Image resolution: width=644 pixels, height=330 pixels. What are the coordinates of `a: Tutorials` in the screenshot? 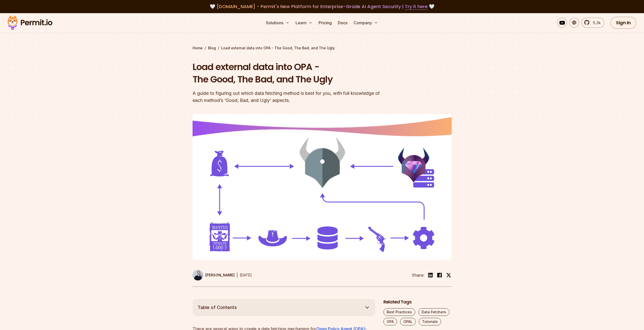 It's located at (430, 322).